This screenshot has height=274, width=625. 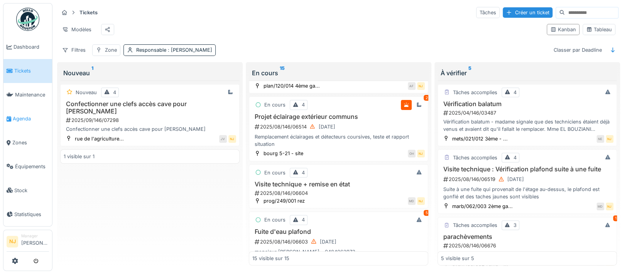 What do you see at coordinates (598, 29) in the screenshot?
I see `div: Tableau` at bounding box center [598, 29].